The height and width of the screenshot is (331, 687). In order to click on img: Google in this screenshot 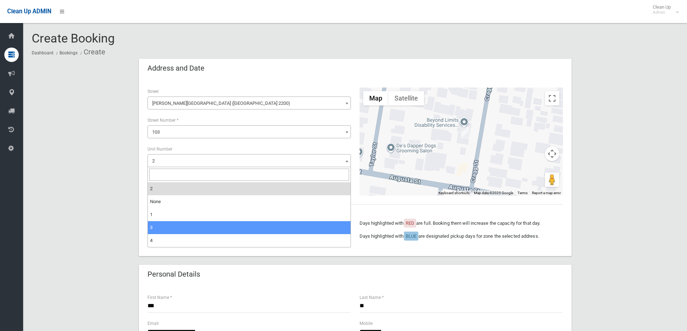, I will do `click(373, 191)`.